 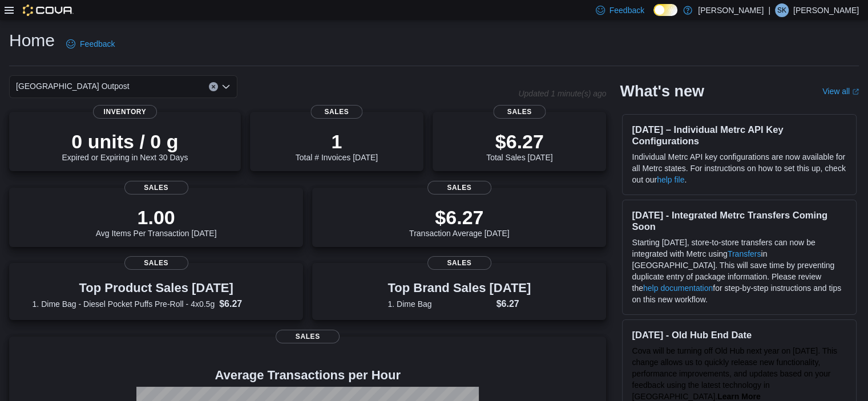 I want to click on p: 1, so click(x=337, y=142).